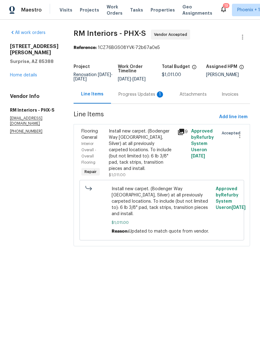  I want to click on span: RM Interiors - PHX-S, so click(110, 33).